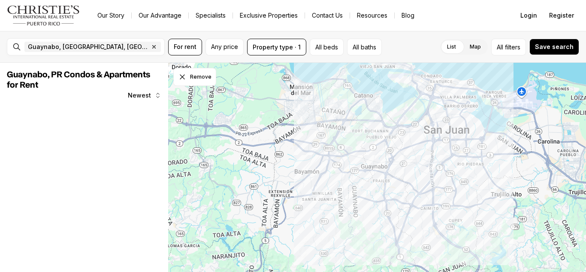 This screenshot has height=272, width=586. I want to click on span: Any price, so click(224, 47).